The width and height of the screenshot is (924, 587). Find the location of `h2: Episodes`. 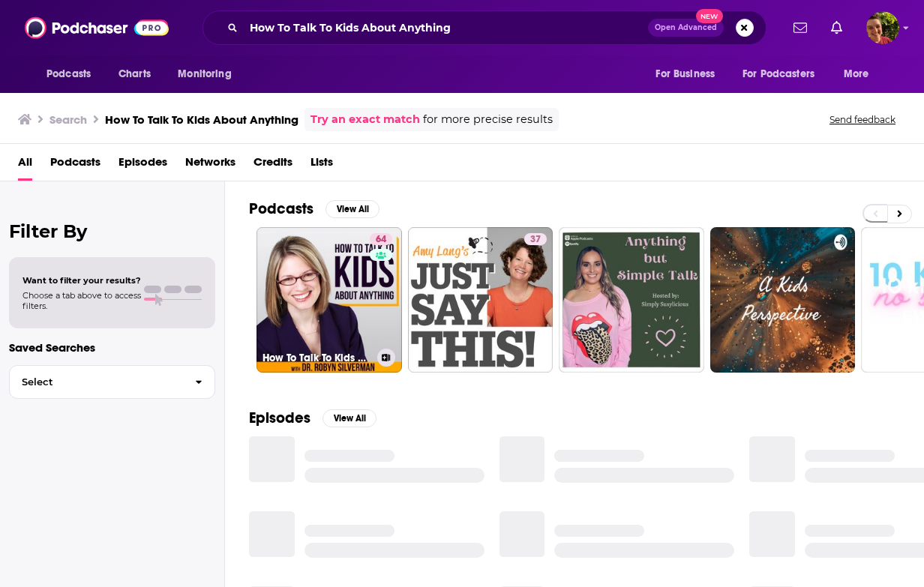

h2: Episodes is located at coordinates (279, 418).